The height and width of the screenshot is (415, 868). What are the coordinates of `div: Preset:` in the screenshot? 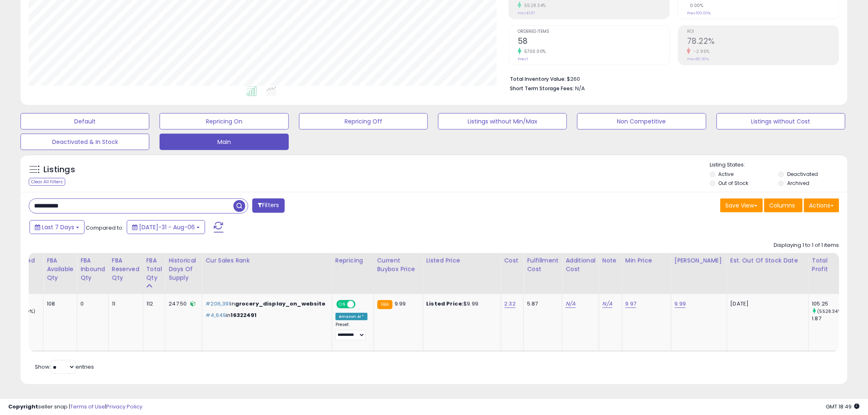 It's located at (351, 331).